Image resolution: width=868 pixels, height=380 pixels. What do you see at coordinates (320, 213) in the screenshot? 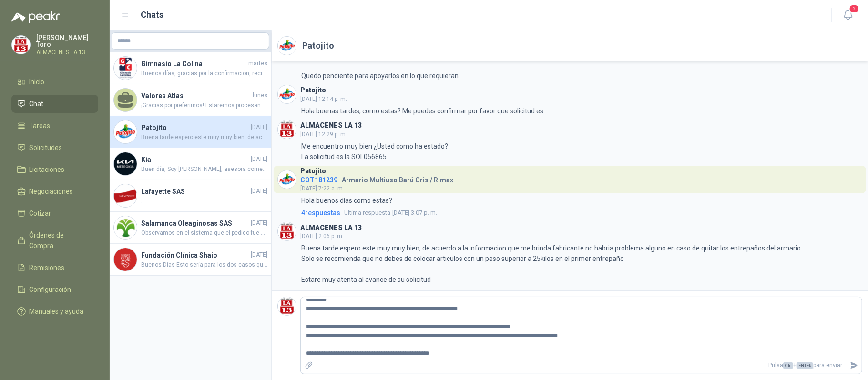
I see `span: 4 respuesta s` at bounding box center [320, 213].